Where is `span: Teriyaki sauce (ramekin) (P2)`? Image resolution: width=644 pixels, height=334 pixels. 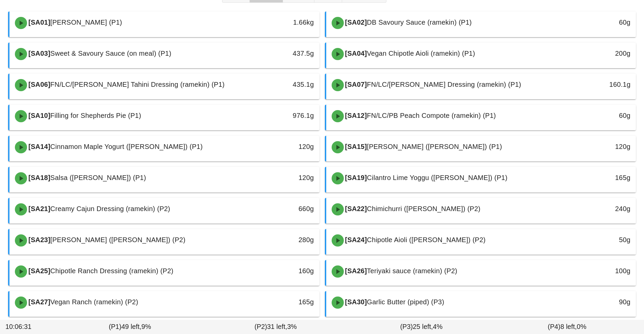 span: Teriyaki sauce (ramekin) (P2) is located at coordinates (412, 271).